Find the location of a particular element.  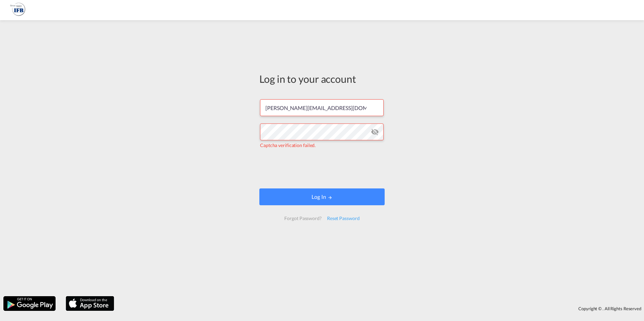

div: Reset Password is located at coordinates (343, 218).